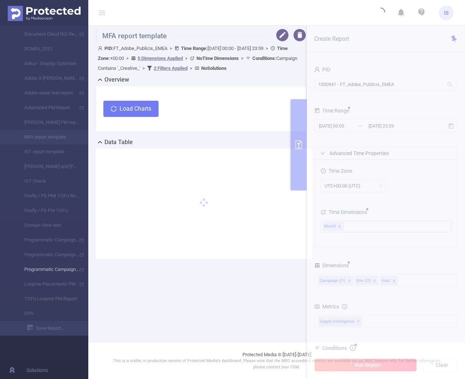 This screenshot has width=465, height=379. What do you see at coordinates (381, 13) in the screenshot?
I see `i: icon: loading` at bounding box center [381, 13].